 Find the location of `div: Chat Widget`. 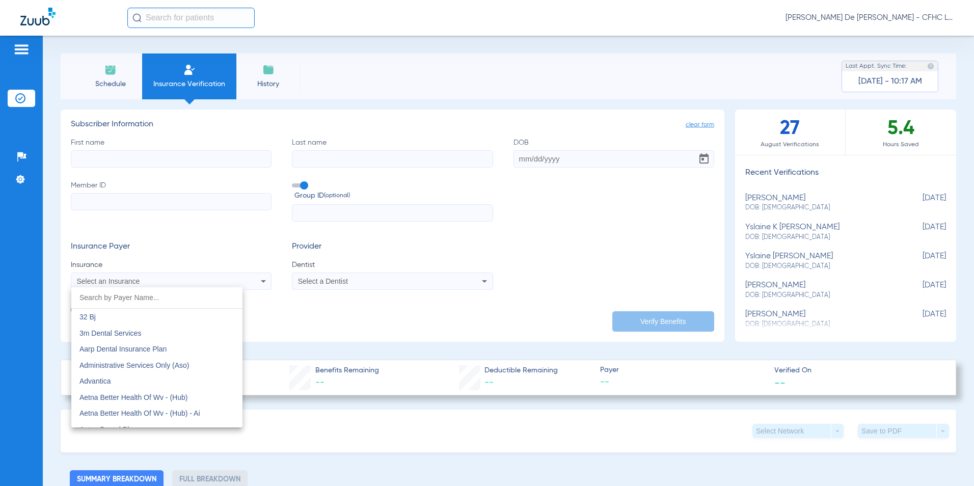

div: Chat Widget is located at coordinates (949, 462).